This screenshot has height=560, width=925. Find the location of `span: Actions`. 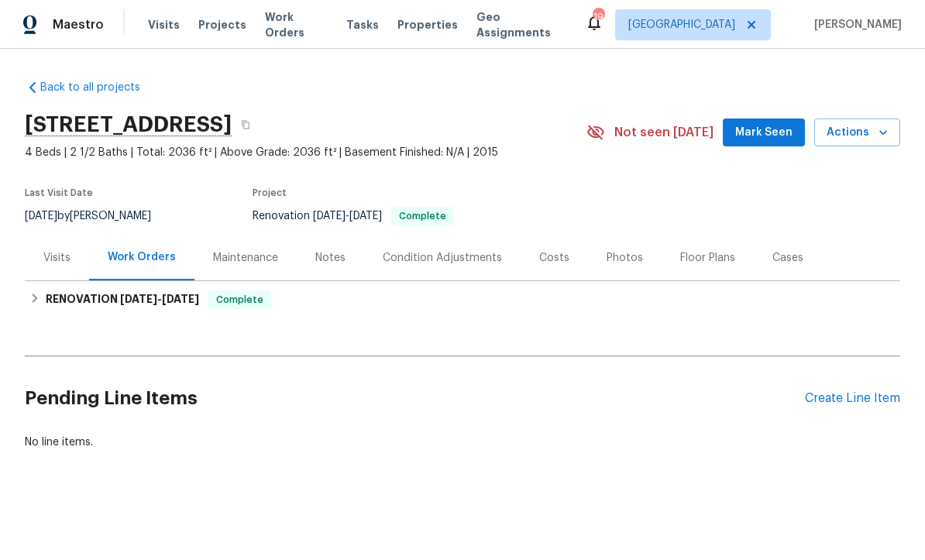

span: Actions is located at coordinates (856, 132).